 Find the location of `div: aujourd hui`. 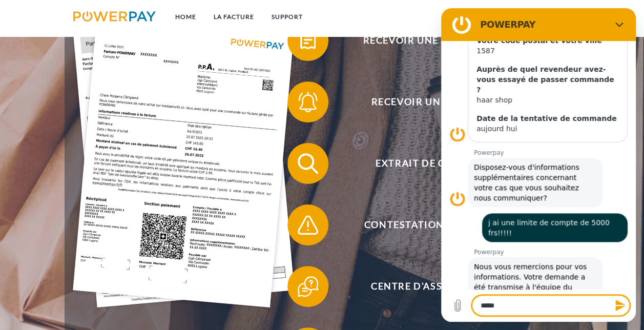

div: aujourd hui is located at coordinates (107, 120).